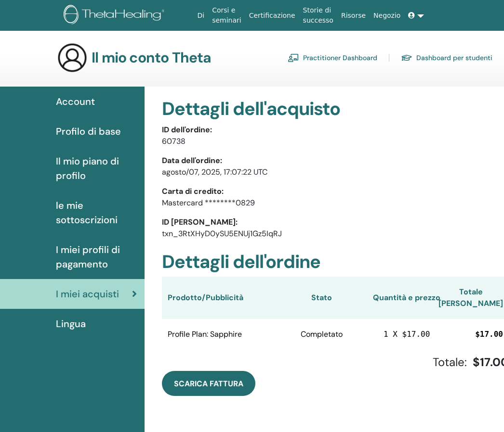 Image resolution: width=504 pixels, height=432 pixels. I want to click on span: Profilo di base, so click(88, 132).